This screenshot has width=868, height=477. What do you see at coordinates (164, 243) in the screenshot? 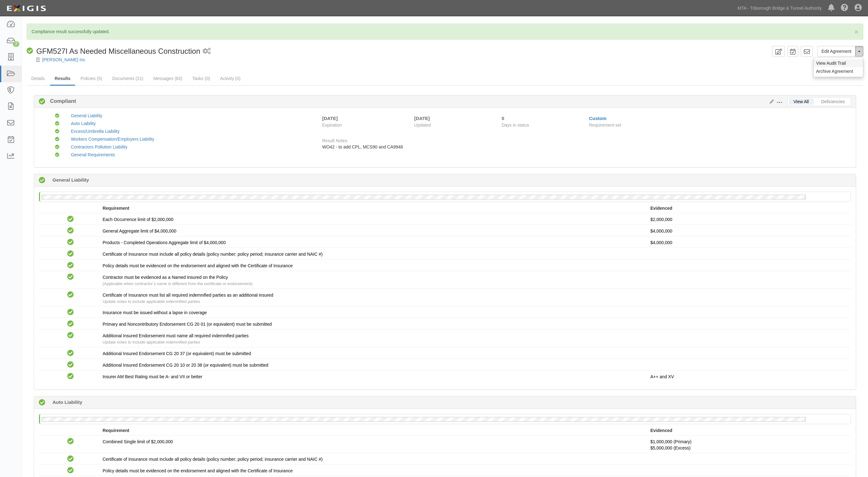
I see `span: Products - Completed Operations Aggregate limit of $4,000,000` at bounding box center [164, 243].